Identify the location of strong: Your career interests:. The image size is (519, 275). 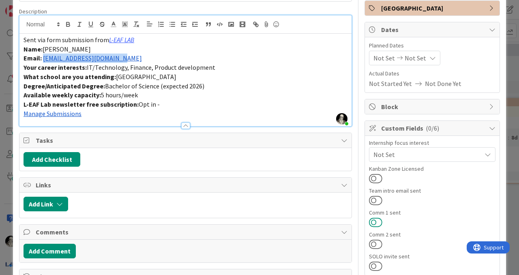
(55, 67).